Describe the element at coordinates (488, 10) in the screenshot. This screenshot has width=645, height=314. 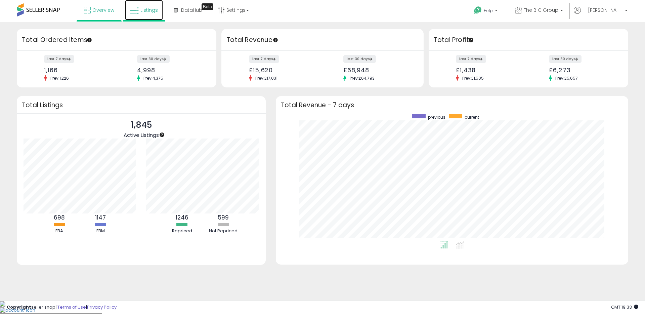
I see `span: Help` at that location.